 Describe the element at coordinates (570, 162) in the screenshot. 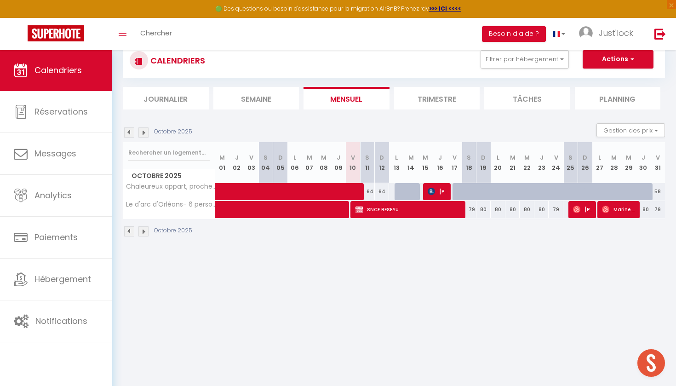

I see `th: 25` at that location.